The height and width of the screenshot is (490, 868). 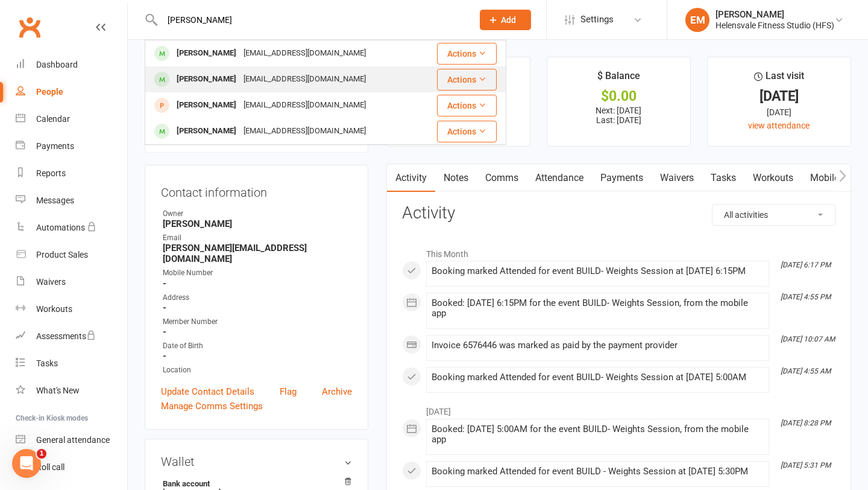 What do you see at coordinates (619, 79) in the screenshot?
I see `div: $ Balance` at bounding box center [619, 79].